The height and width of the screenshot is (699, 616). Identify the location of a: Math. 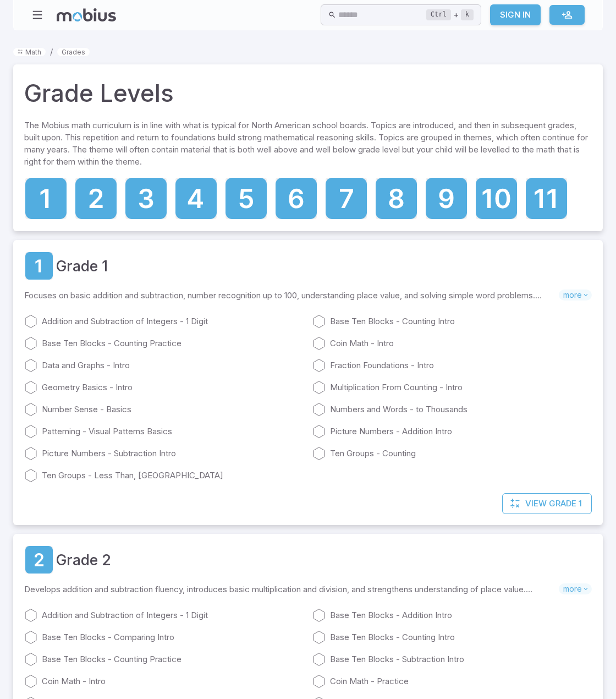
(29, 52).